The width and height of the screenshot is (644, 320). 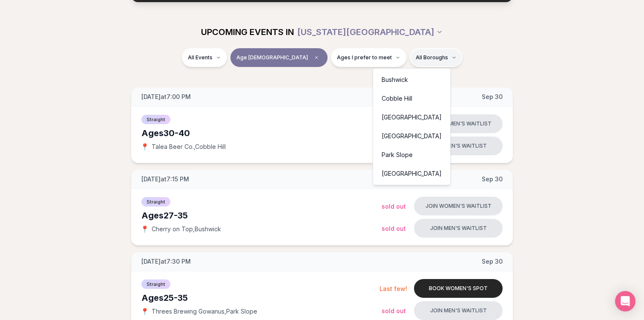 I want to click on div: Cobble Hill, so click(x=412, y=99).